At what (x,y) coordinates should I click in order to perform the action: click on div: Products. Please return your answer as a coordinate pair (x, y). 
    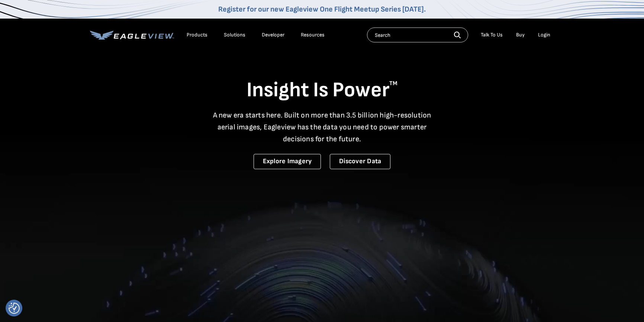
    Looking at the image, I should click on (197, 35).